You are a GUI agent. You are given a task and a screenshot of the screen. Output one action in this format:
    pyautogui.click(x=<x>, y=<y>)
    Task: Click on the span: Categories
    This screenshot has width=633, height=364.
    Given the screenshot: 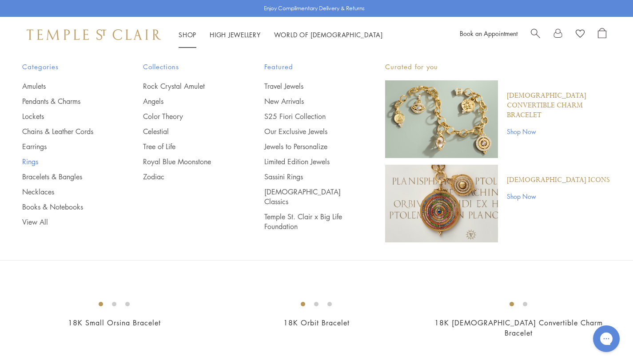 What is the action you would take?
    pyautogui.click(x=65, y=66)
    